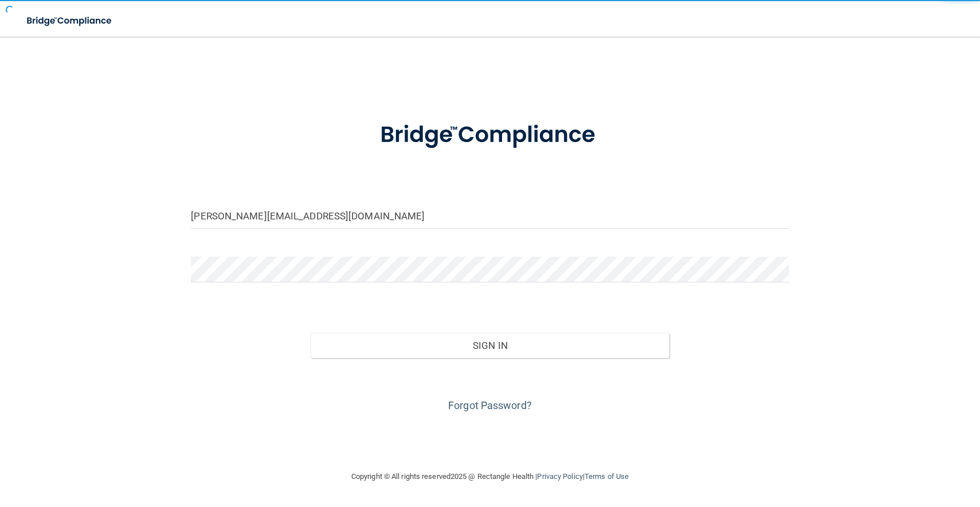 This screenshot has width=980, height=507. I want to click on button: Sign In, so click(490, 346).